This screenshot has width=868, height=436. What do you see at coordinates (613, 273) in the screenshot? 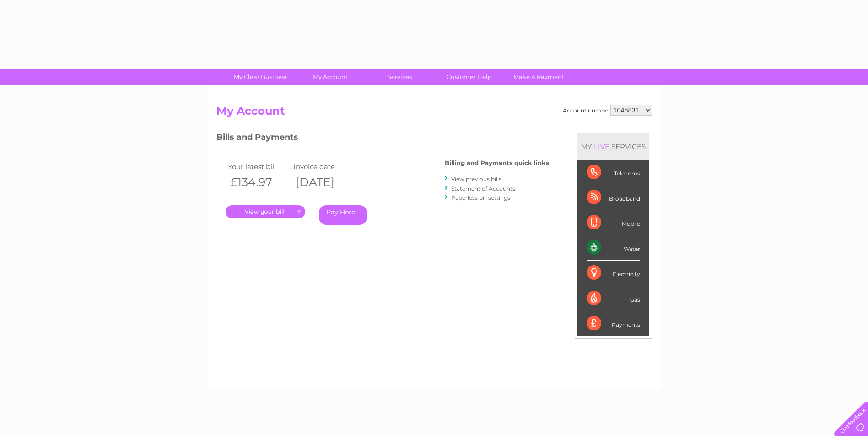
I see `div: Electricity` at bounding box center [613, 273].